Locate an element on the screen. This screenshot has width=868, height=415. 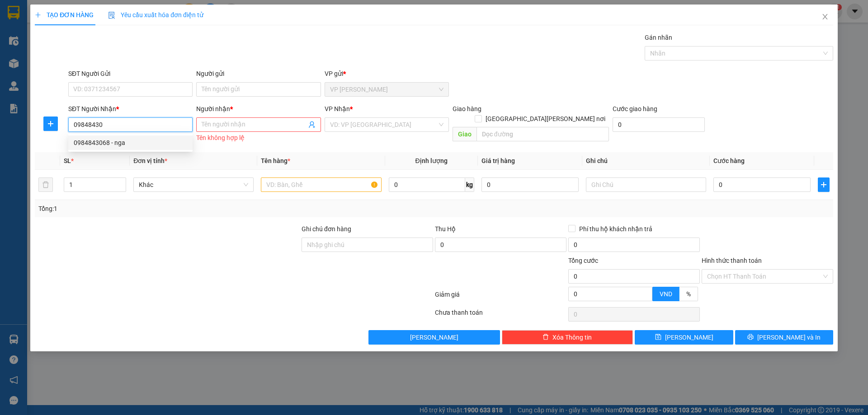
label: Hình thức thanh toán is located at coordinates (732, 261).